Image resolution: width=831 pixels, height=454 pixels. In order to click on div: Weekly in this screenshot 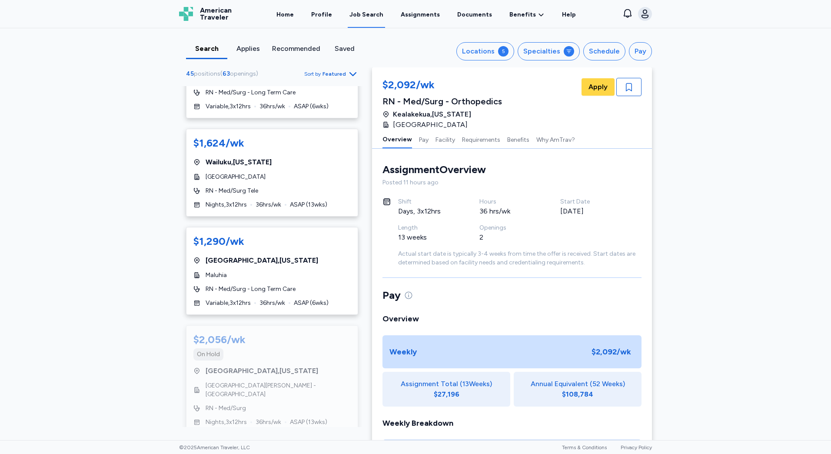, I will do `click(403, 352)`.